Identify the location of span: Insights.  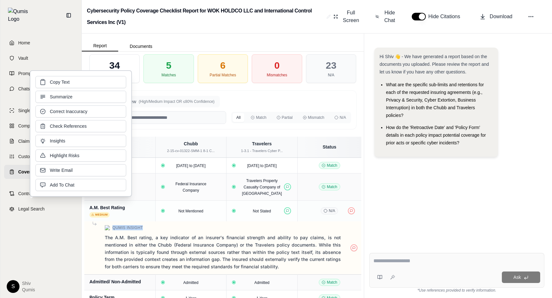
(58, 141).